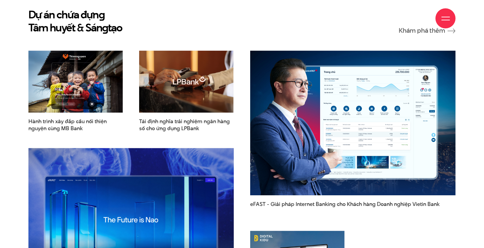 The height and width of the screenshot is (248, 484). Describe the element at coordinates (288, 204) in the screenshot. I see `span: pháp` at that location.